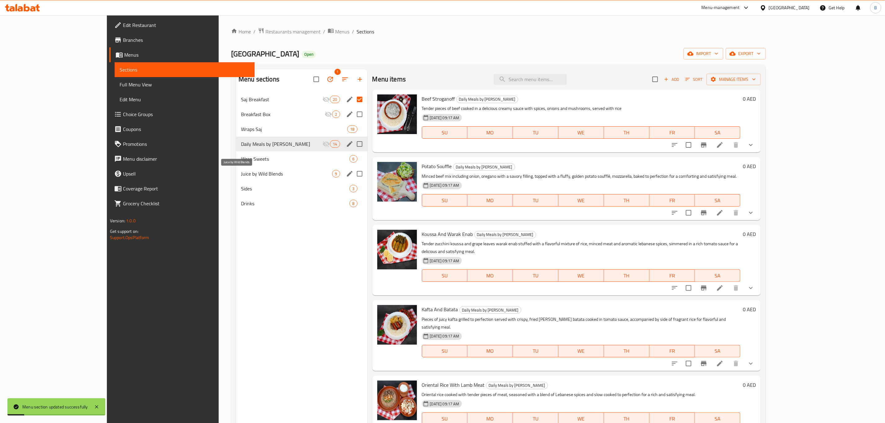 The height and width of the screenshot is (423, 885). What do you see at coordinates (117, 221) in the screenshot?
I see `span: Version:` at bounding box center [117, 221].